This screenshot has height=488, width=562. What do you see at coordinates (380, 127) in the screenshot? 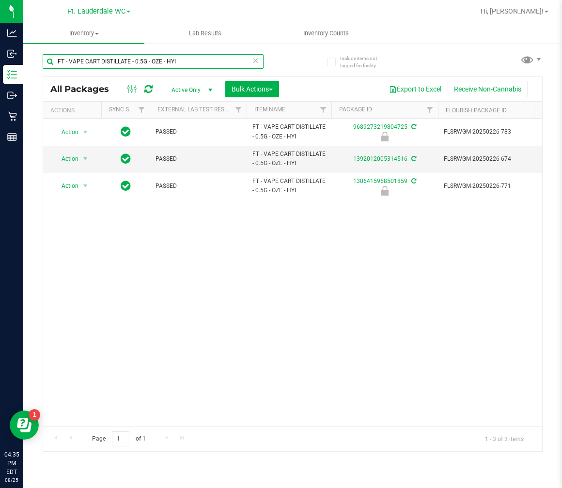
I see `a: 9689273219804725` at bounding box center [380, 127].